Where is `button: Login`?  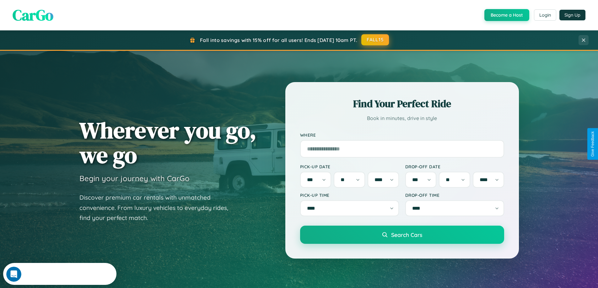 button: Login is located at coordinates (545, 15).